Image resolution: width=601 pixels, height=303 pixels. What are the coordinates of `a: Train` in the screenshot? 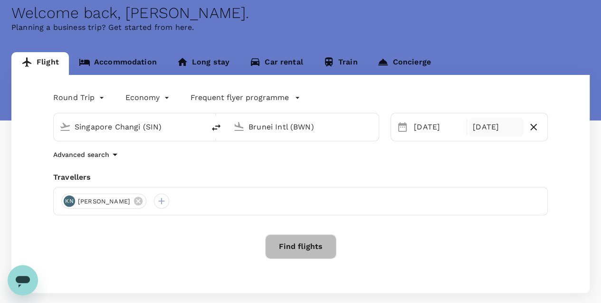 It's located at (340, 64).